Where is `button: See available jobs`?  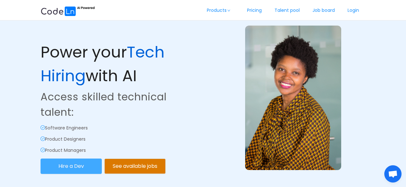 button: See available jobs is located at coordinates (135, 166).